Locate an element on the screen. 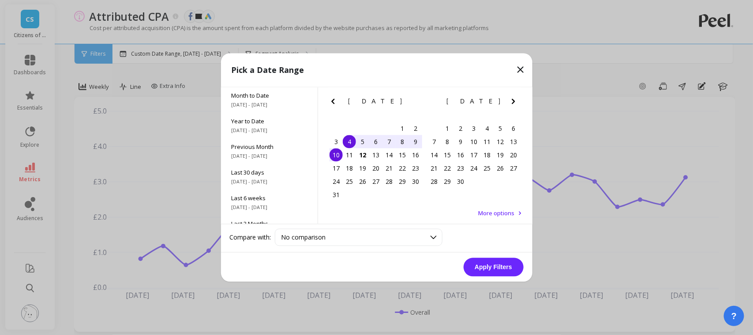  div: Choose Sunday, September 28th, 2025 is located at coordinates (435, 181).